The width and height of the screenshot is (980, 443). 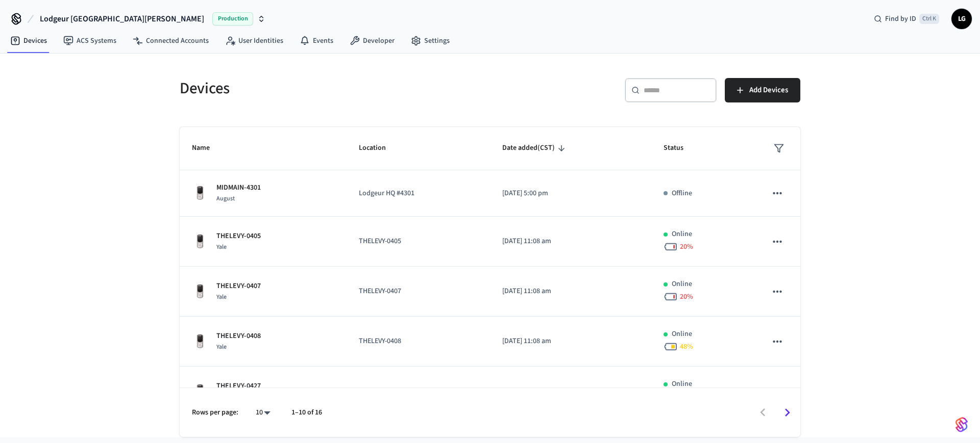 I want to click on span: LG, so click(x=962, y=19).